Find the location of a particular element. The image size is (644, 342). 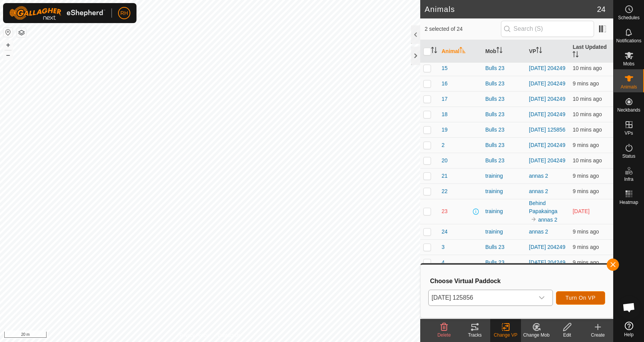

span: 2025-09-11 125856 is located at coordinates (482, 298).